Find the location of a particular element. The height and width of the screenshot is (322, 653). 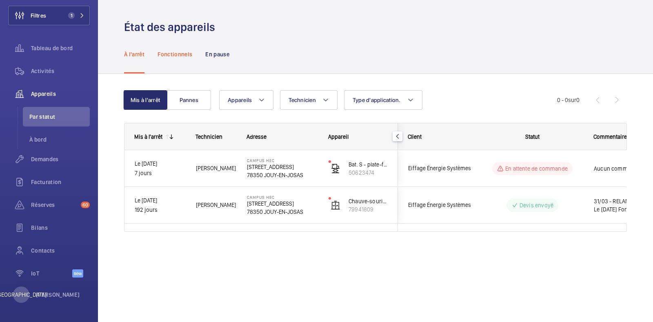

font: Tableau de bord is located at coordinates (52, 48).